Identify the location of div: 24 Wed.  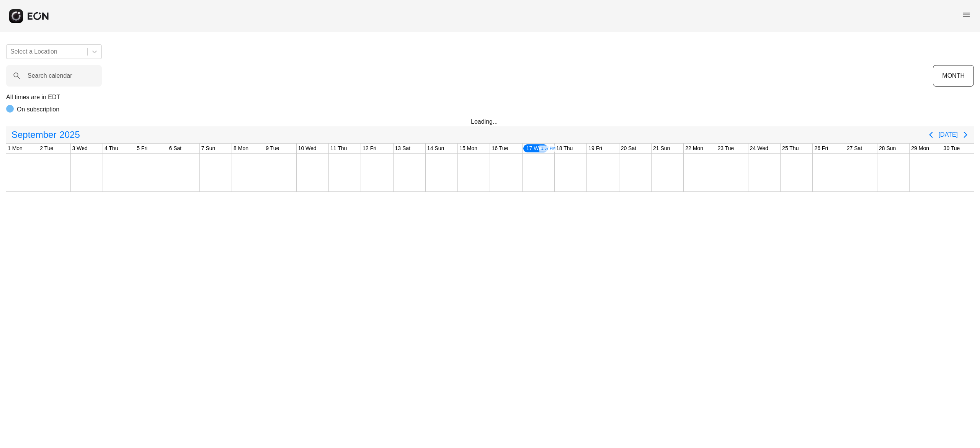
(759, 148).